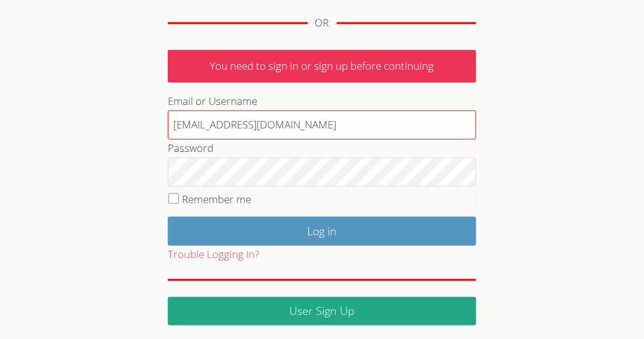  What do you see at coordinates (214, 254) in the screenshot?
I see `button: Trouble Logging In?` at bounding box center [214, 254].